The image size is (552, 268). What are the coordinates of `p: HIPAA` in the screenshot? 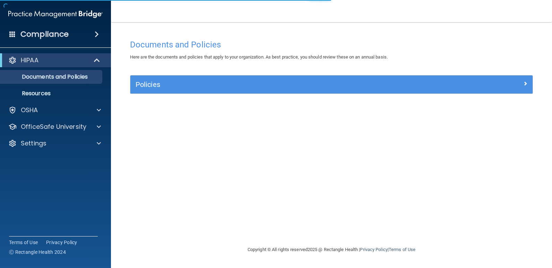 It's located at (29, 60).